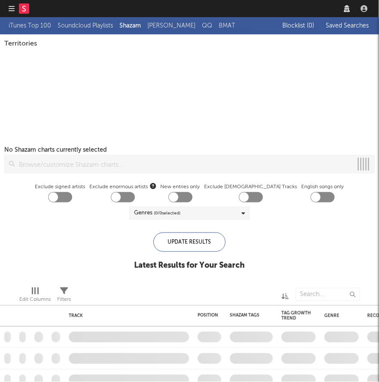 The height and width of the screenshot is (382, 379). I want to click on div: No Shazam charts currently selected, so click(55, 150).